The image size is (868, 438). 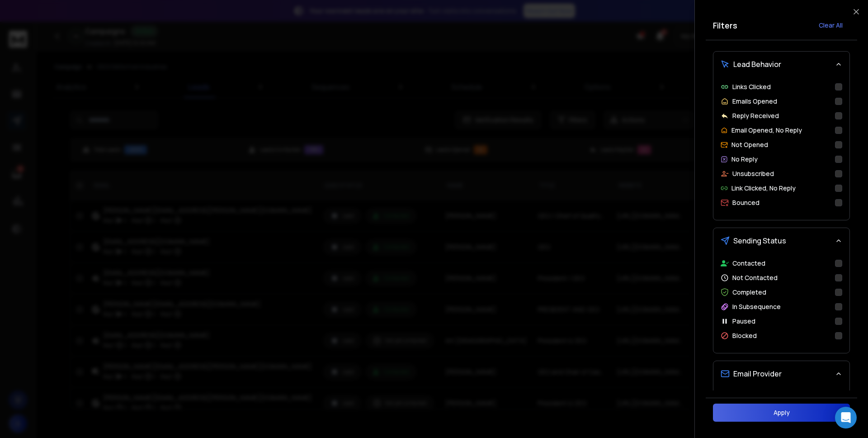 I want to click on button: Email Provider, so click(x=782, y=374).